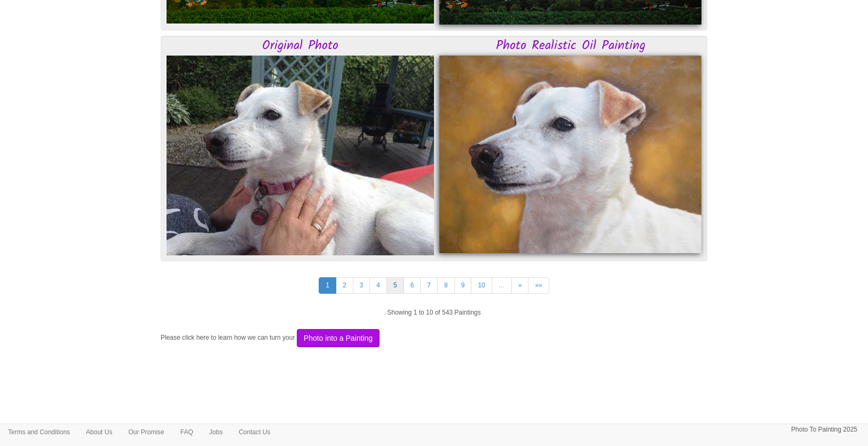  Describe the element at coordinates (481, 285) in the screenshot. I see `a: 10` at that location.